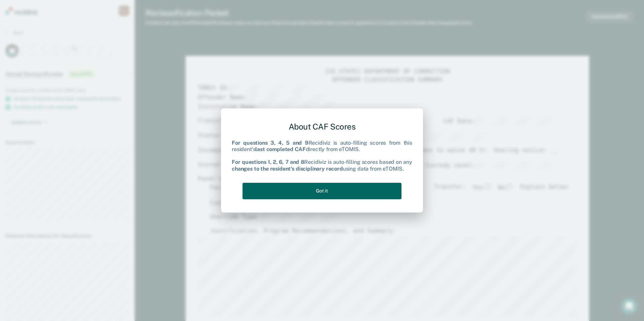 The width and height of the screenshot is (644, 321). What do you see at coordinates (270, 143) in the screenshot?
I see `b: For questions 3, 4, 5 and 9` at bounding box center [270, 143].